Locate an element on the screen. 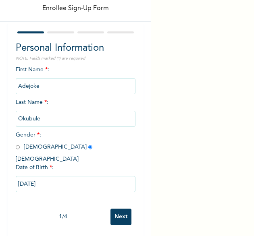 The width and height of the screenshot is (254, 236). input: Next is located at coordinates (121, 217).